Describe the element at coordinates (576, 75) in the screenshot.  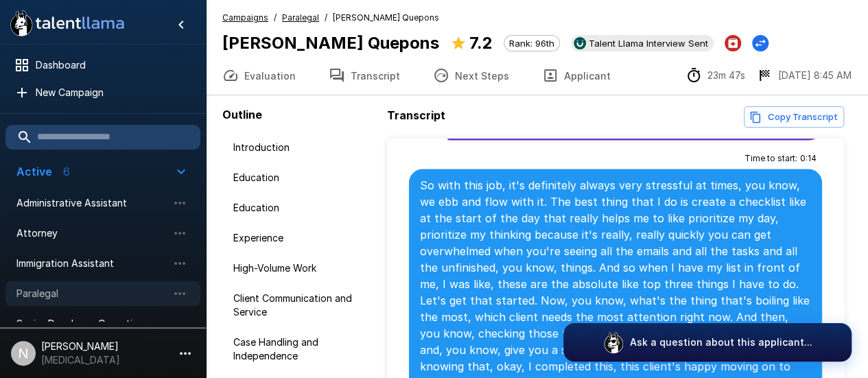
I see `button: Applicant` at that location.